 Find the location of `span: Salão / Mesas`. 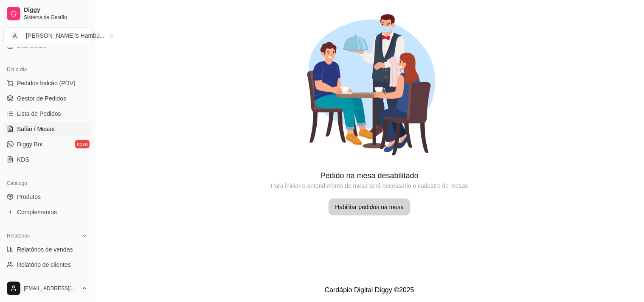

span: Salão / Mesas is located at coordinates (36, 129).